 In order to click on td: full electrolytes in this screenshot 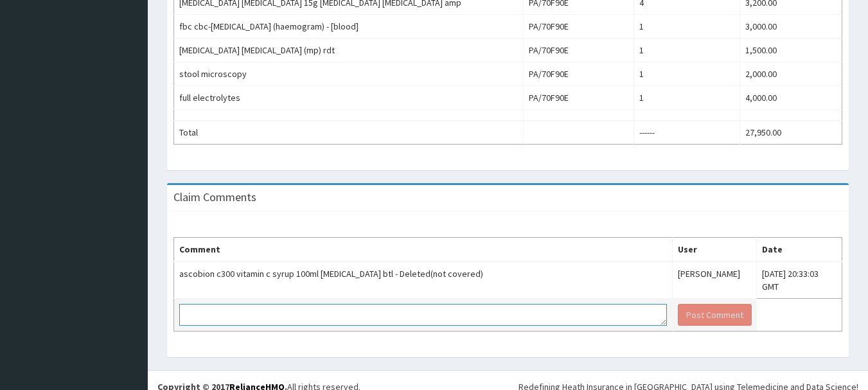, I will do `click(349, 98)`.